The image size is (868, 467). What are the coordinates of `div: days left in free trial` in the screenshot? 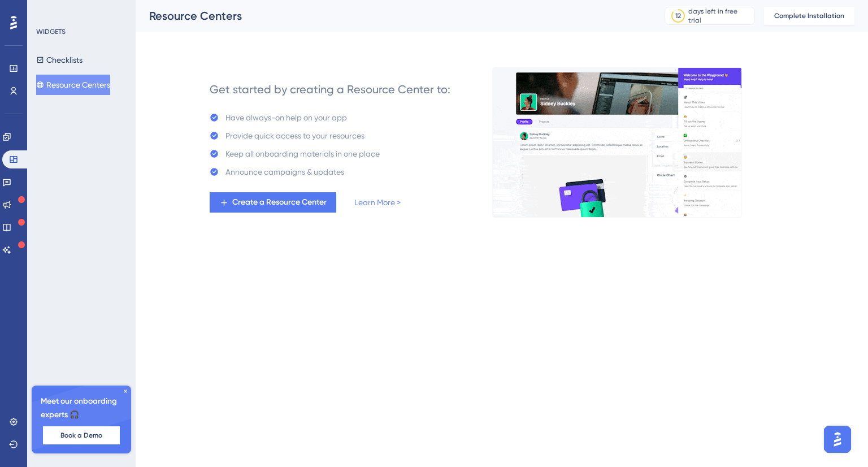 It's located at (719, 16).